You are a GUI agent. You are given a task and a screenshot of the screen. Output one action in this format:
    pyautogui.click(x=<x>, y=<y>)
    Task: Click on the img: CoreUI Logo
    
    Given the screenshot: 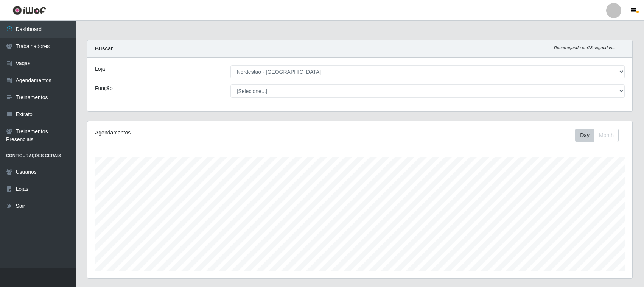 What is the action you would take?
    pyautogui.click(x=29, y=10)
    